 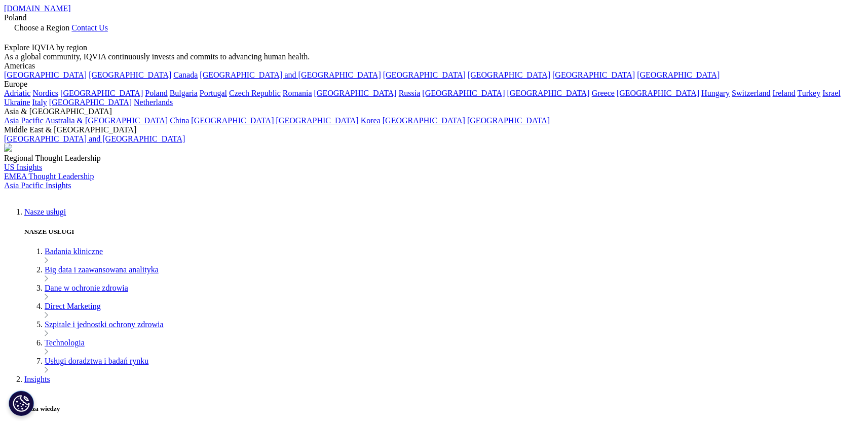 I want to click on a: Greece, so click(x=602, y=93).